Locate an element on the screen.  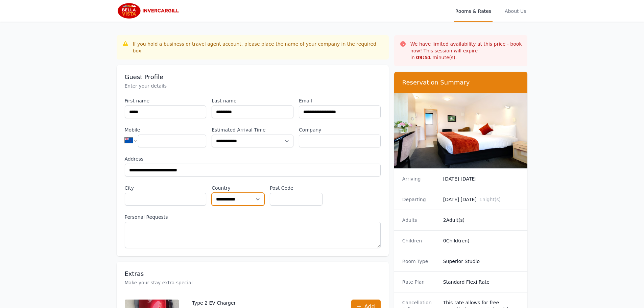
dd: Superior Studio is located at coordinates (482, 262).